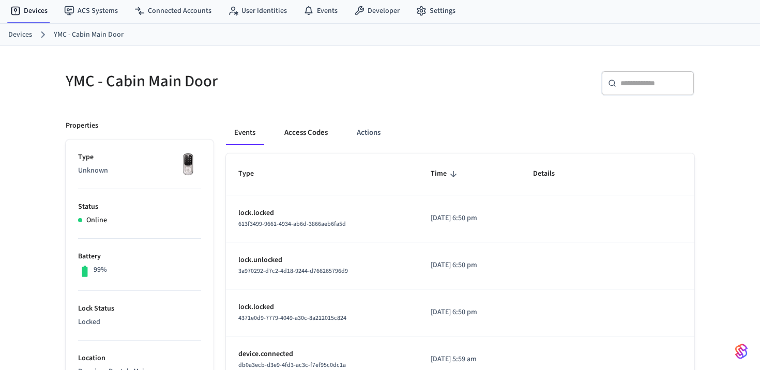  Describe the element at coordinates (220, 81) in the screenshot. I see `h5: YMC - Cabin Main Door` at that location.